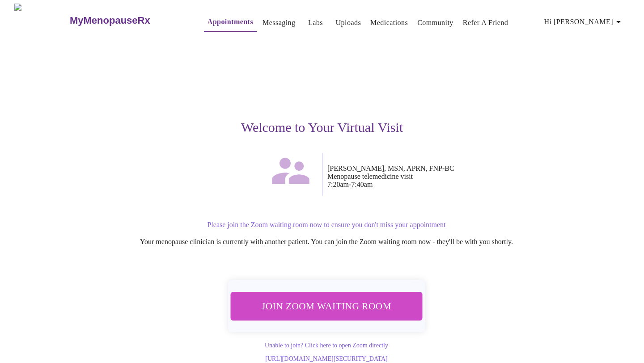  What do you see at coordinates (322, 127) in the screenshot?
I see `h3: Welcome to Your Virtual Visit` at bounding box center [322, 127].